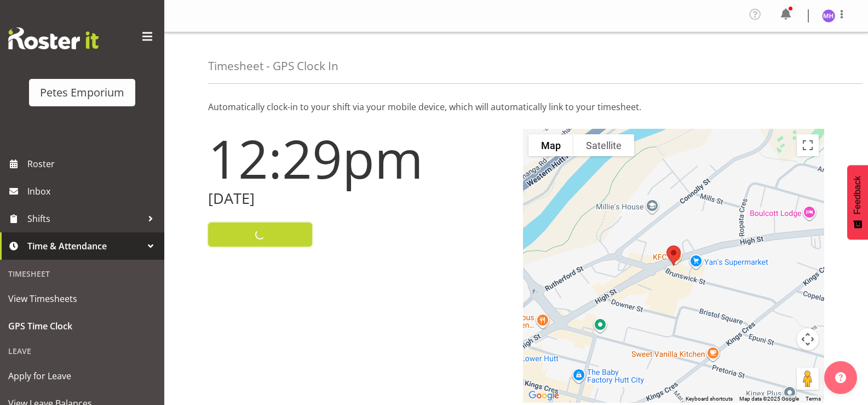 Image resolution: width=868 pixels, height=405 pixels. Describe the element at coordinates (858, 195) in the screenshot. I see `span: Feedback` at that location.